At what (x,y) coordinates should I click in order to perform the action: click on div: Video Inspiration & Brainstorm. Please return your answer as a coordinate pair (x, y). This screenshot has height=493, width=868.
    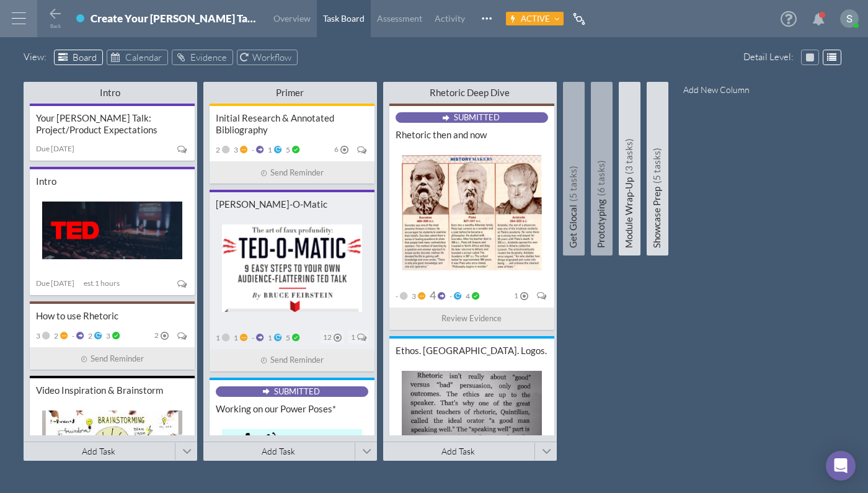
    Looking at the image, I should click on (112, 391).